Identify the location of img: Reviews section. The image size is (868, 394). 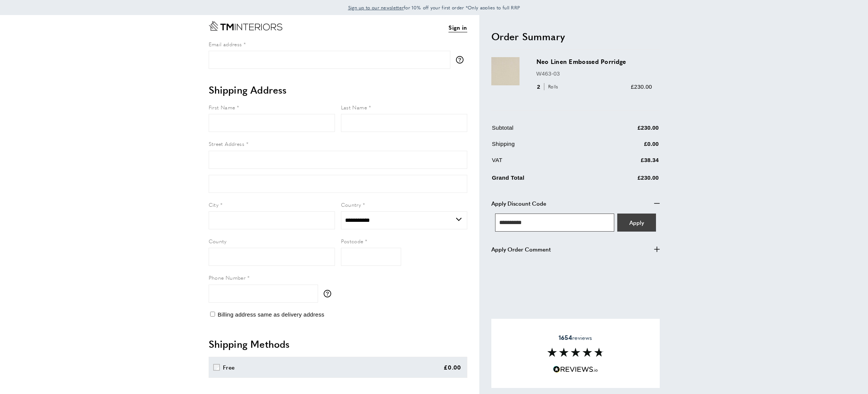
(575, 353).